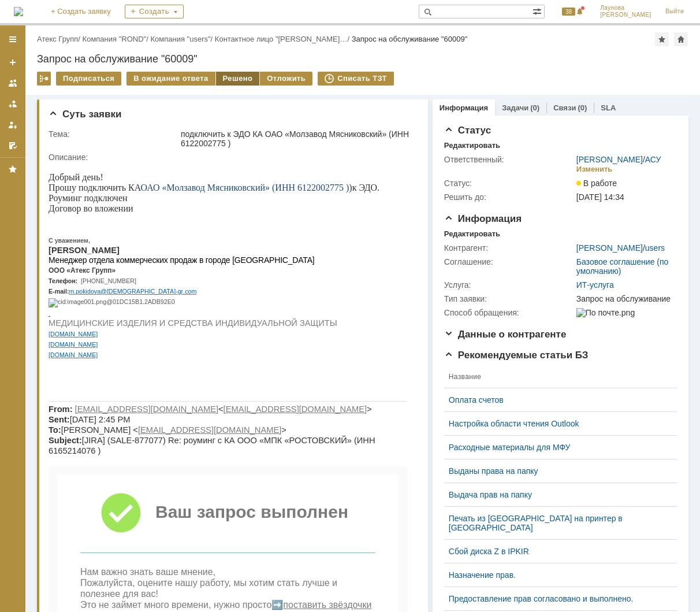 The height and width of the screenshot is (612, 700). I want to click on a: Компания "users", so click(181, 39).